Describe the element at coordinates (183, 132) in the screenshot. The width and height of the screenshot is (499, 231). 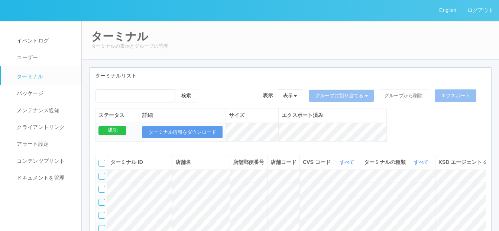
I see `button: ターミナル情報をダウンロード` at that location.